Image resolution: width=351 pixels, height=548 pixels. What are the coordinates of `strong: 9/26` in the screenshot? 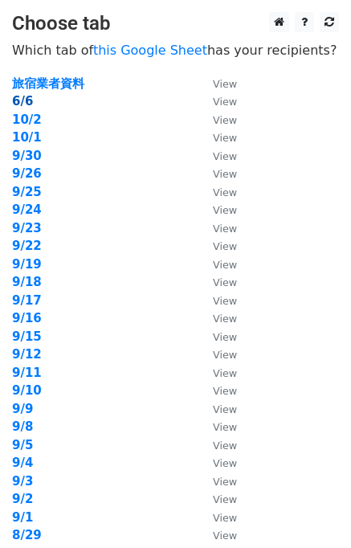 It's located at (27, 174).